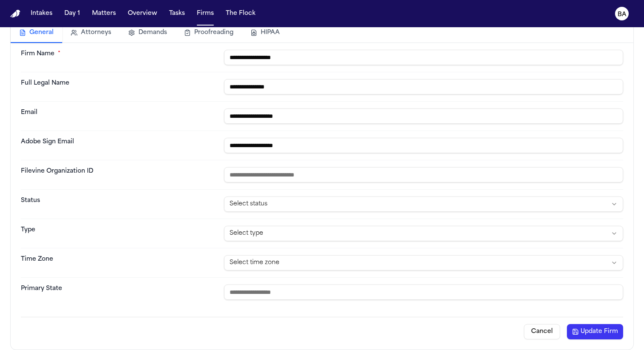 The width and height of the screenshot is (644, 350). I want to click on a: Matters, so click(104, 13).